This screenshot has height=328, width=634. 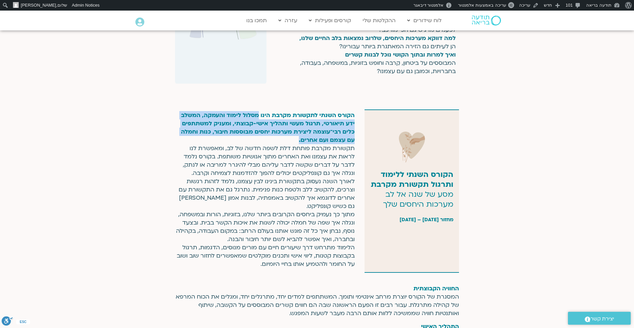 I want to click on p: מסע של שנה אל לב מערכות היחסים שלך, so click(x=412, y=189).